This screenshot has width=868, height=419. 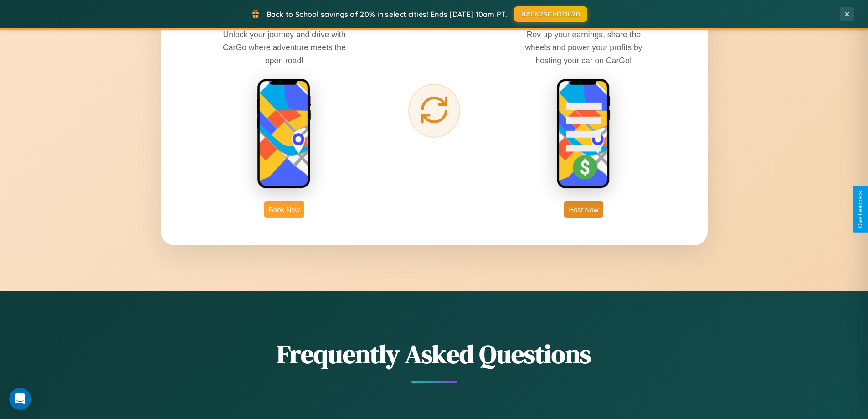 I want to click on img: rent phone, so click(x=284, y=134).